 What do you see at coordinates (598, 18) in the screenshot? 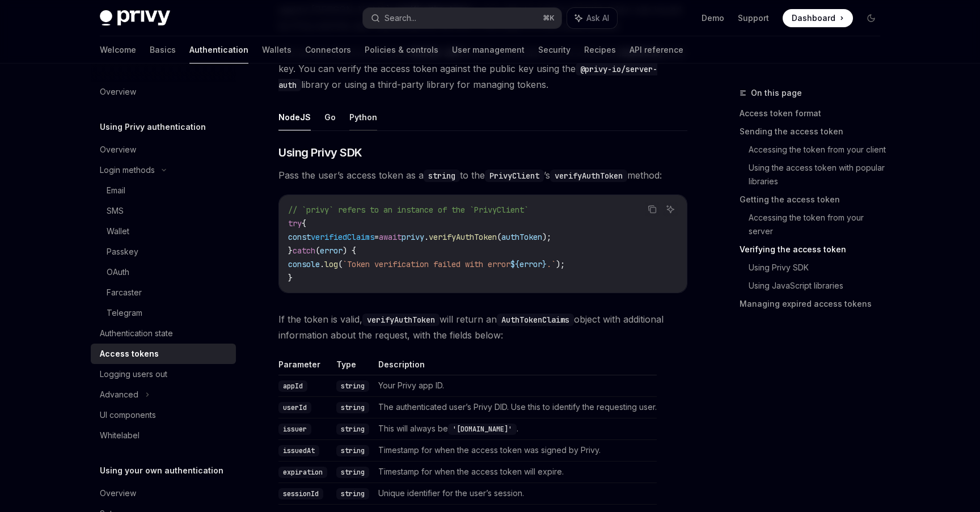
I see `span: Ask AI` at bounding box center [598, 18].